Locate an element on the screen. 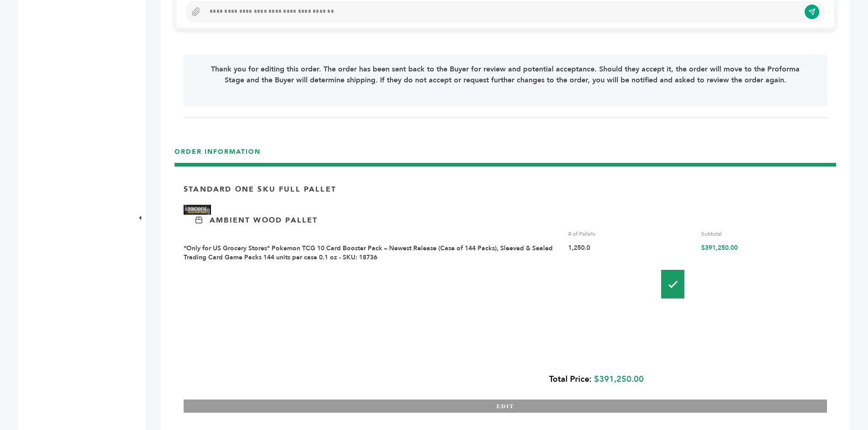 This screenshot has width=868, height=430. h3: ORDER INFORMATION is located at coordinates (505, 155).